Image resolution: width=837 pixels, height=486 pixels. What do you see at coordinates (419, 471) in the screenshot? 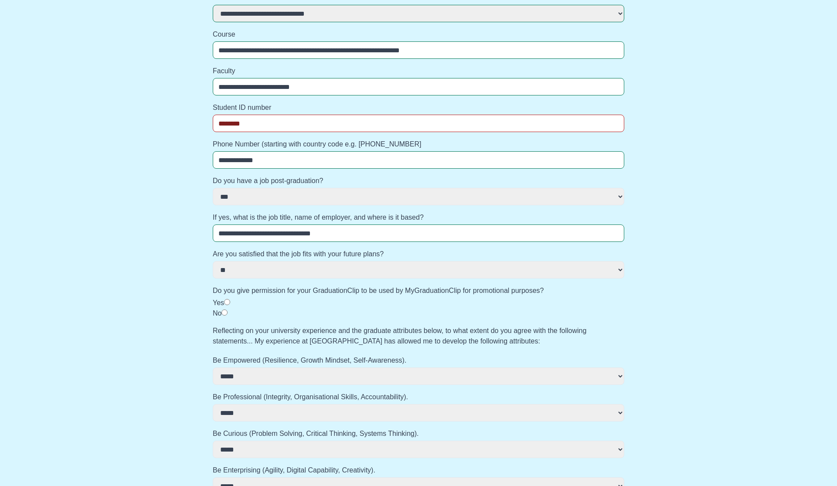
I see `label: Be Enterprising (Agility, Digital Capability, Creativity).` at bounding box center [419, 471].